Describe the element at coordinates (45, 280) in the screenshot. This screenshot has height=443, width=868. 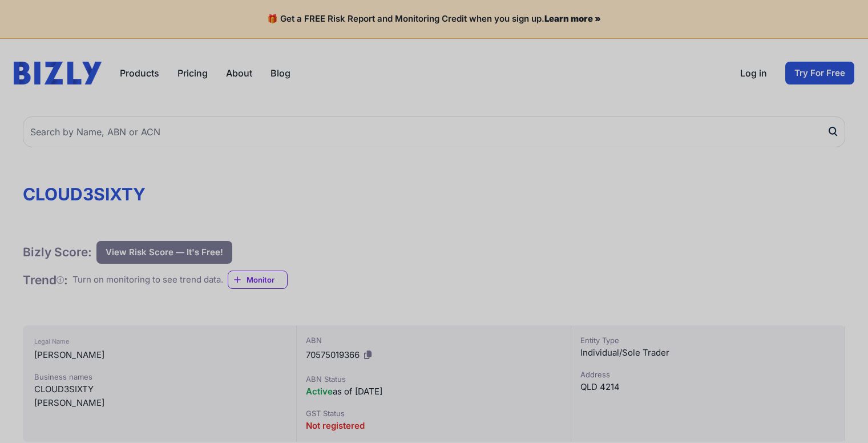
I see `h1: Trend :` at that location.